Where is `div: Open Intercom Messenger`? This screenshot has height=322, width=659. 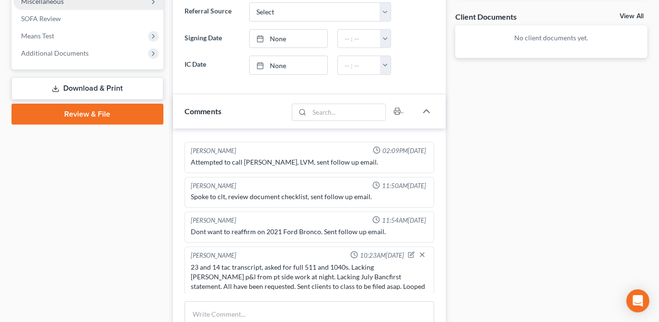
div: Open Intercom Messenger is located at coordinates (638, 301).